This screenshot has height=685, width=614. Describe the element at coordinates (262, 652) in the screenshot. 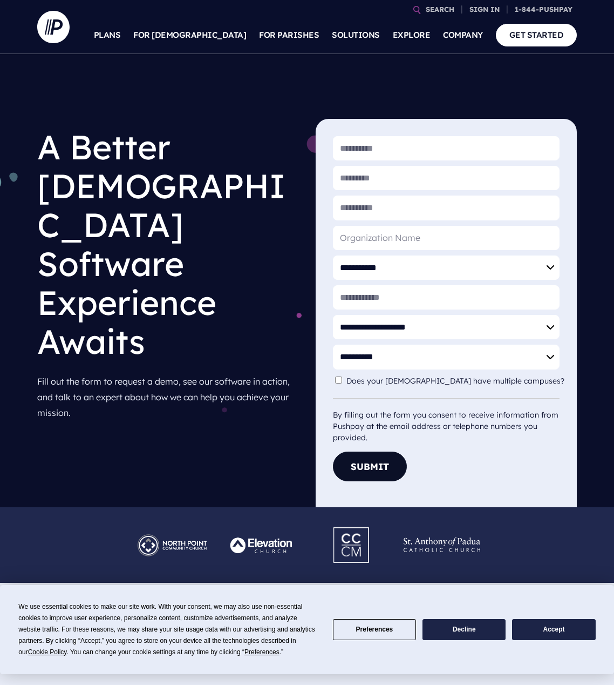

I see `span: Preferences` at that location.